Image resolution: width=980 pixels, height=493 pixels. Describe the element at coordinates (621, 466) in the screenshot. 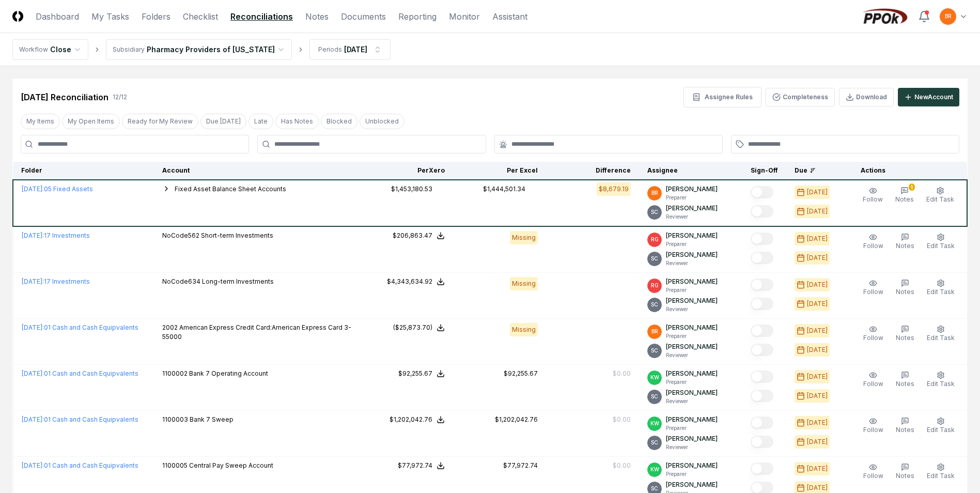

I see `div: $0.00` at that location.